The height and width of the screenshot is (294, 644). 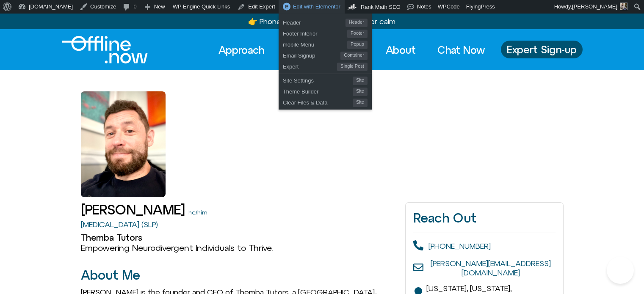 I want to click on h2: Themba Tutors, so click(x=239, y=238).